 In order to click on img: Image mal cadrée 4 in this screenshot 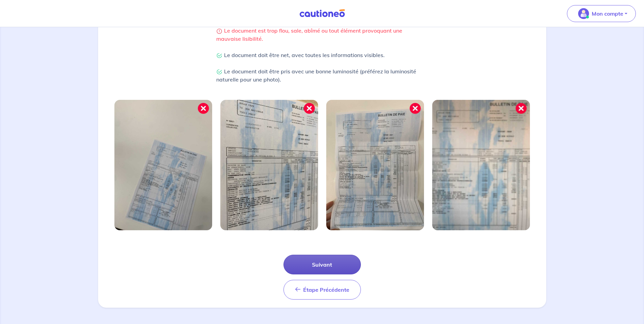, I will do `click(482, 165)`.